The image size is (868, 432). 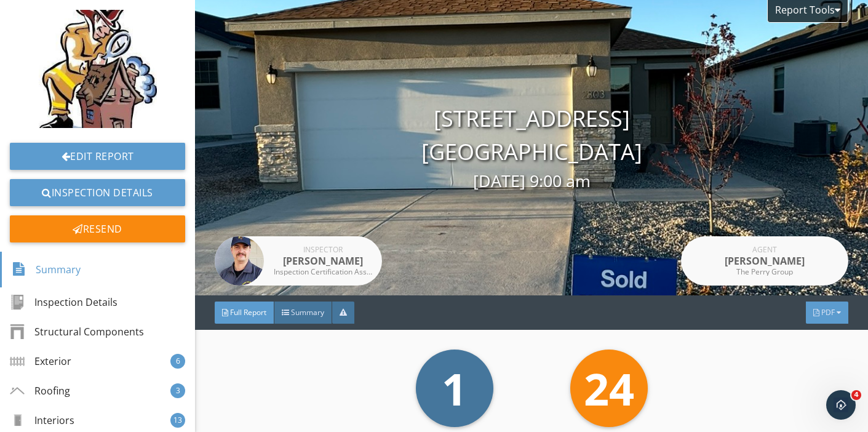 I want to click on span: PDF, so click(x=829, y=312).